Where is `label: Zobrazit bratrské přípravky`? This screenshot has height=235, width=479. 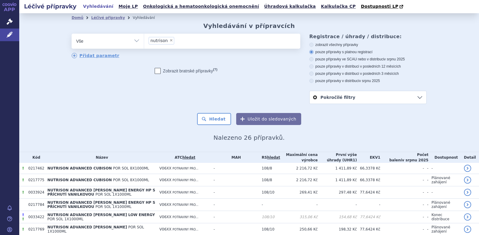
label: Zobrazit bratrské přípravky is located at coordinates (186, 71).